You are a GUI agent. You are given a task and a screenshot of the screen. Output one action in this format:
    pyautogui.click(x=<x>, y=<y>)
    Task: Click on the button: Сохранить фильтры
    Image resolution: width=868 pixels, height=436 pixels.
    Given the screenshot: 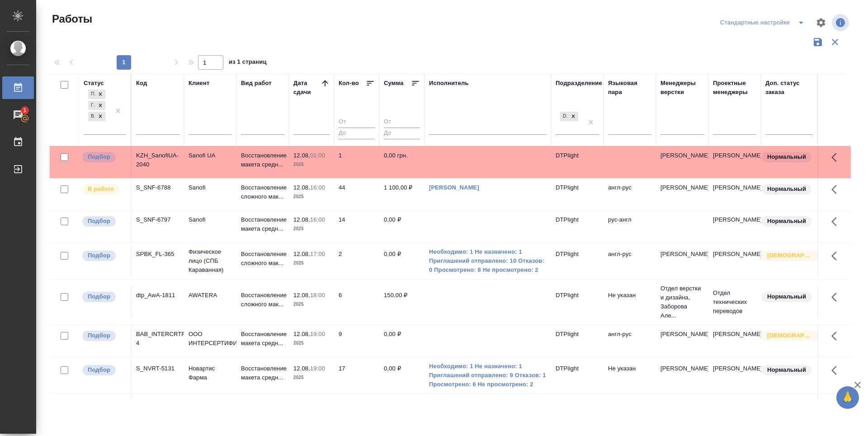 What is the action you would take?
    pyautogui.click(x=818, y=42)
    